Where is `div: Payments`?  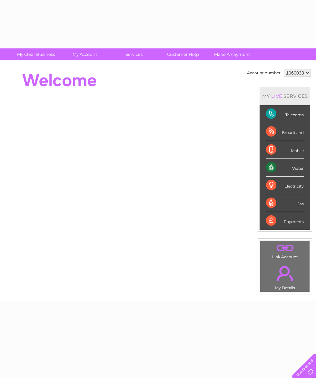
div: Payments is located at coordinates (285, 221).